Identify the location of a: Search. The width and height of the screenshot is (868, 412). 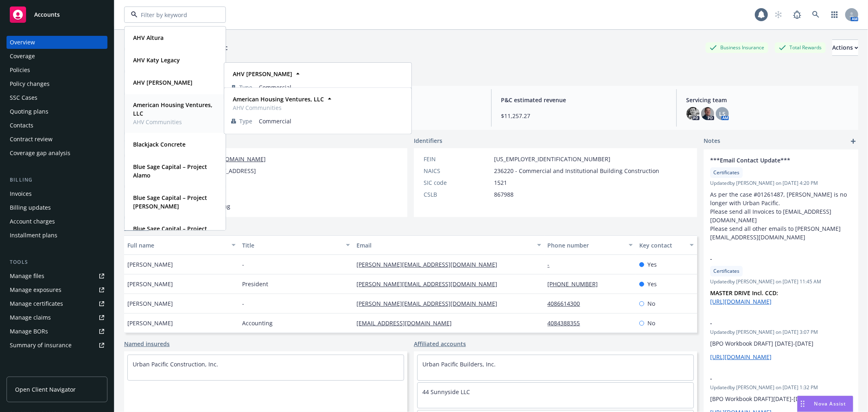
(816, 15).